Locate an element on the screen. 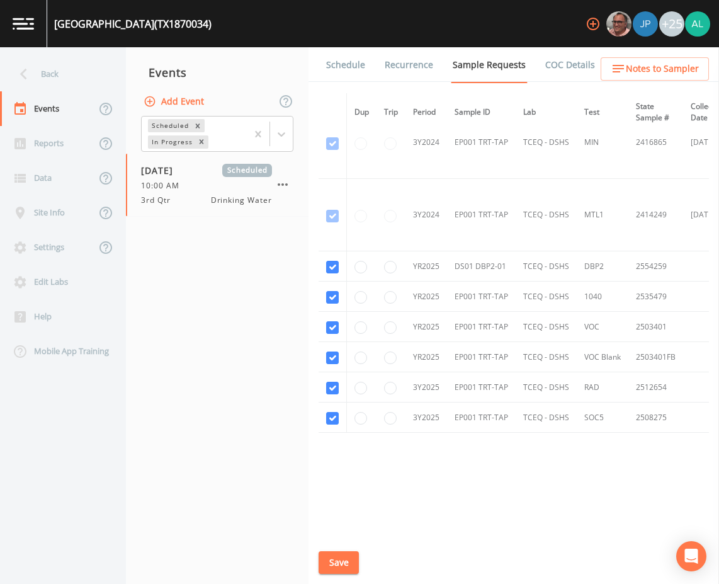  th: Sample ID is located at coordinates (481, 112).